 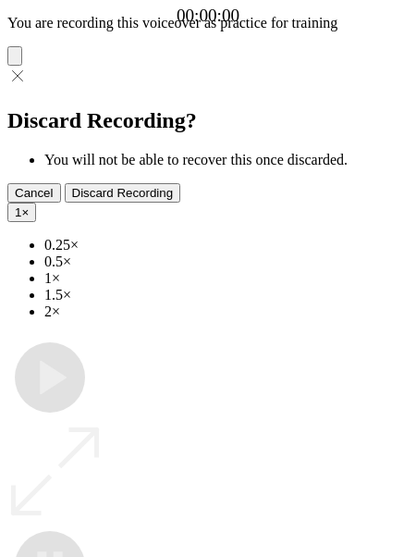 I want to click on li: You will not be able to recover this once discarded., so click(x=227, y=160).